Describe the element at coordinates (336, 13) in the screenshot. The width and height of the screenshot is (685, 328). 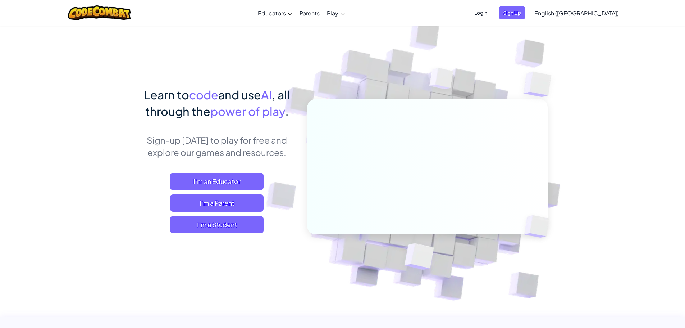
I see `a: Play` at that location.